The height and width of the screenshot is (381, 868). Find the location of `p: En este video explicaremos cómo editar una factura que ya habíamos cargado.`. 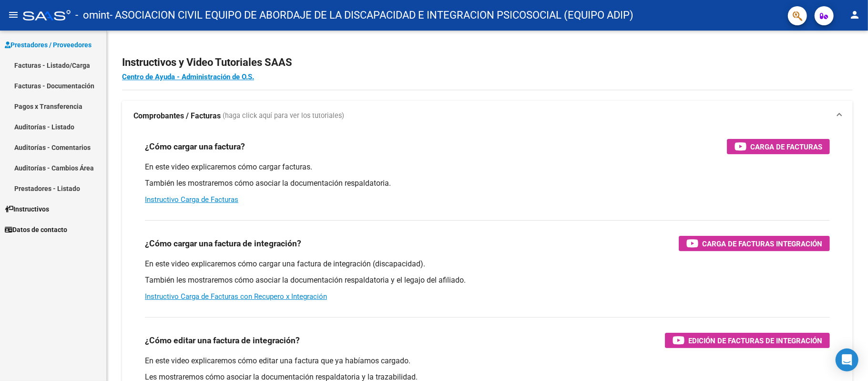

p: En este video explicaremos cómo editar una factura que ya habíamos cargado. is located at coordinates (487, 360).